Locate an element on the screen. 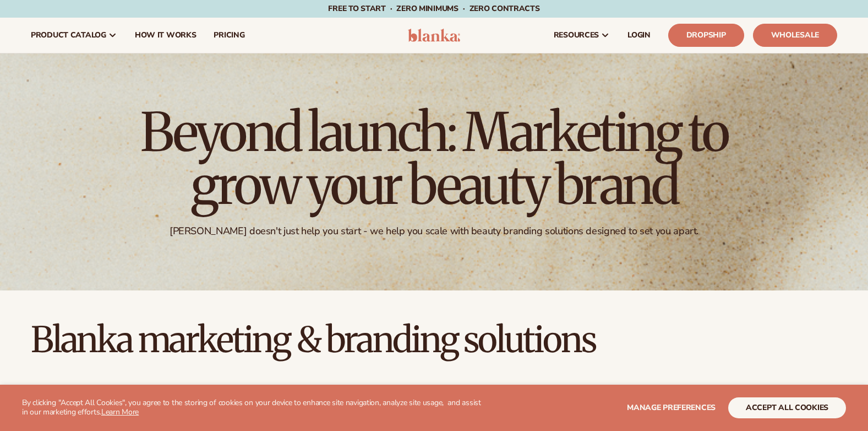 This screenshot has height=431, width=868. a: LOGIN is located at coordinates (639, 35).